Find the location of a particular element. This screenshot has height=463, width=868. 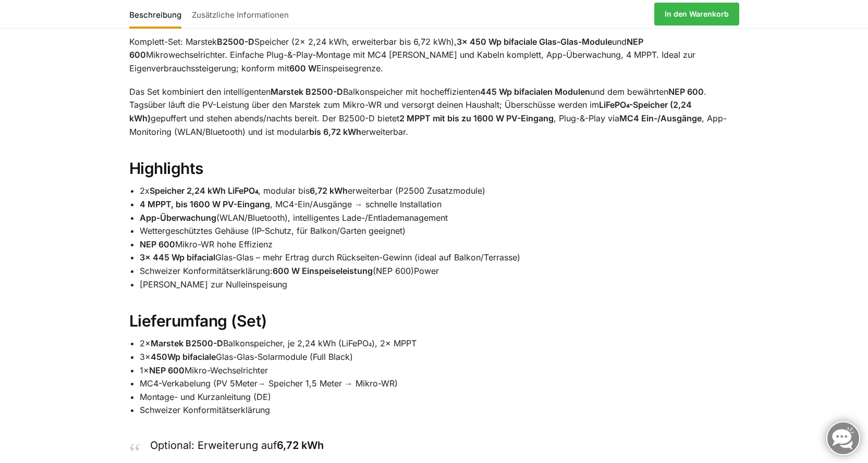

strong: 600 W is located at coordinates (303, 68).